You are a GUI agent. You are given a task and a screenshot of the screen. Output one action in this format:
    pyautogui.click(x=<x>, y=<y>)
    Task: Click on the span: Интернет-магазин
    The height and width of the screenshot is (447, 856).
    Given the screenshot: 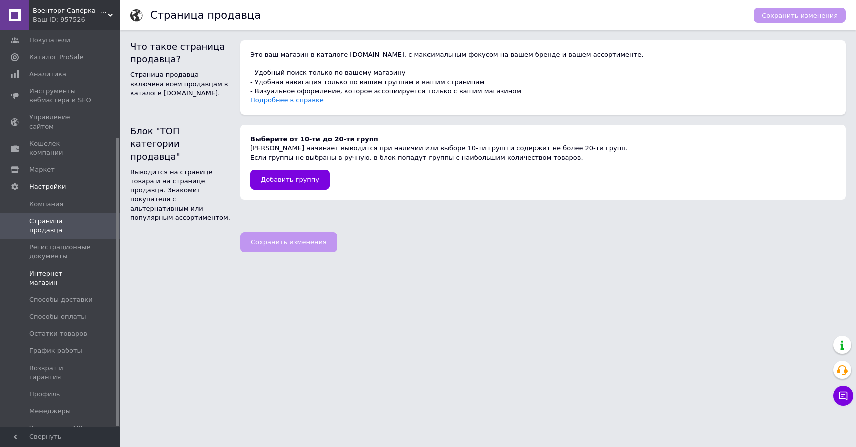 What is the action you would take?
    pyautogui.click(x=61, y=278)
    